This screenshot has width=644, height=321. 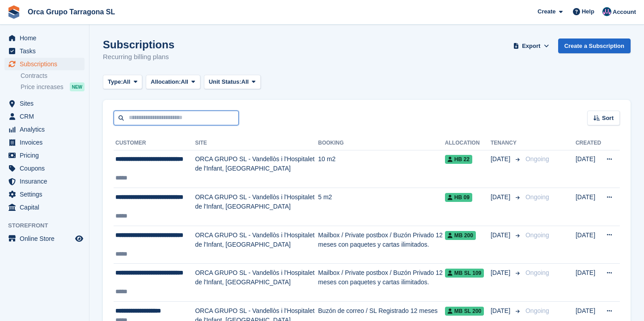 I want to click on button: Type: All, so click(x=123, y=82).